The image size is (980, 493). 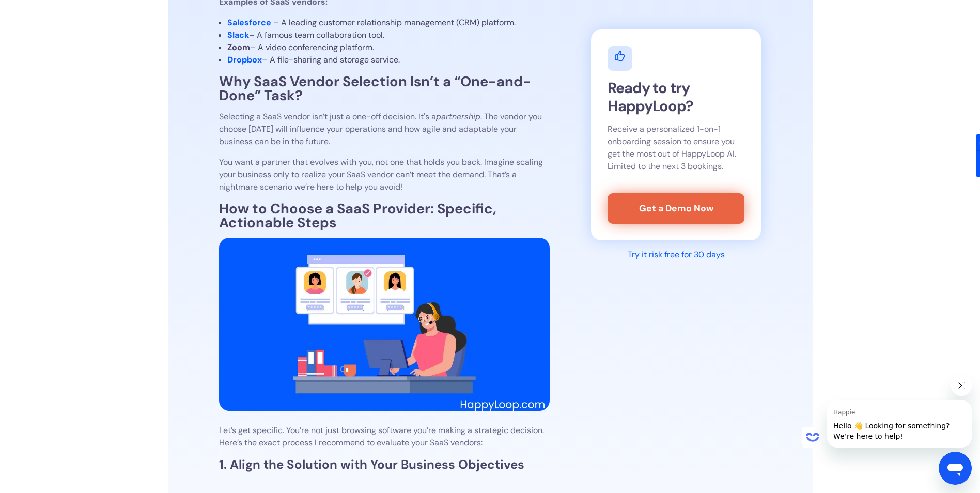 What do you see at coordinates (384, 324) in the screenshot?
I see `img: Vendor Selection` at bounding box center [384, 324].